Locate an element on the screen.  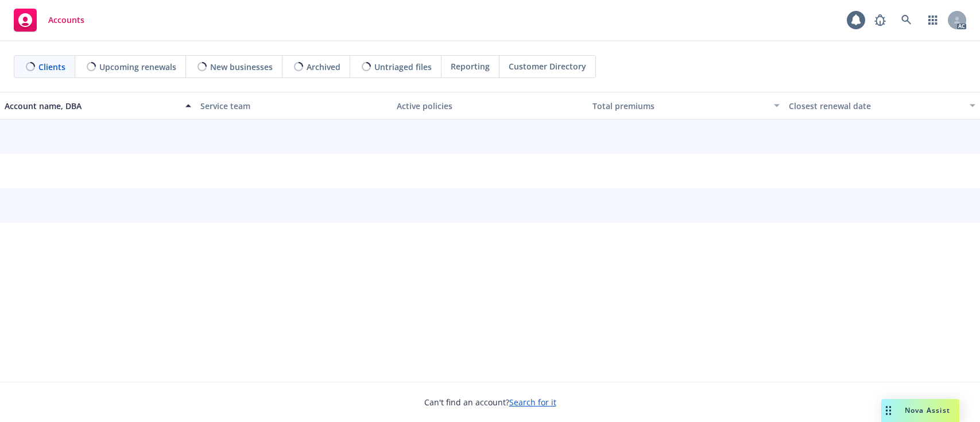
a: Accounts is located at coordinates (49, 20).